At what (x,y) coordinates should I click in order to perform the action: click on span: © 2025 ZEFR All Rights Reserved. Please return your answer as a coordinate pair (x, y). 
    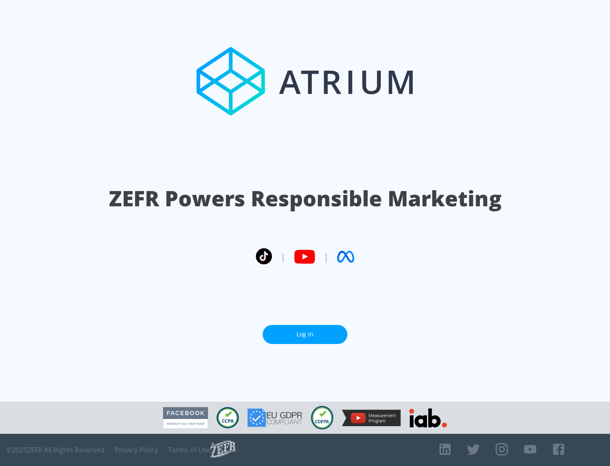
    Looking at the image, I should click on (56, 450).